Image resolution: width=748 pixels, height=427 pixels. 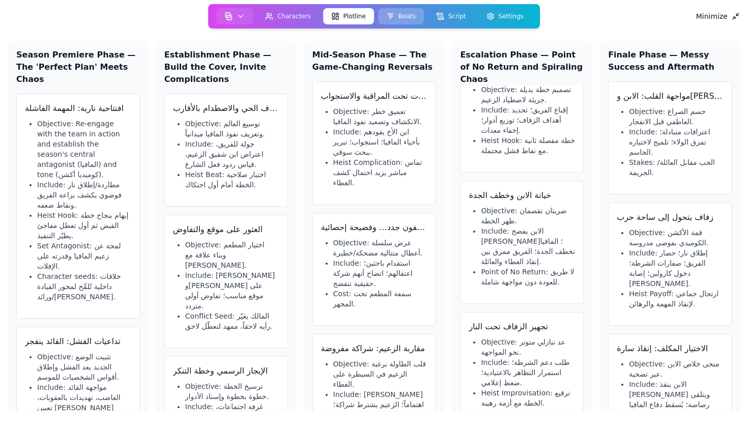 What do you see at coordinates (288, 16) in the screenshot?
I see `button: Characters` at bounding box center [288, 16].